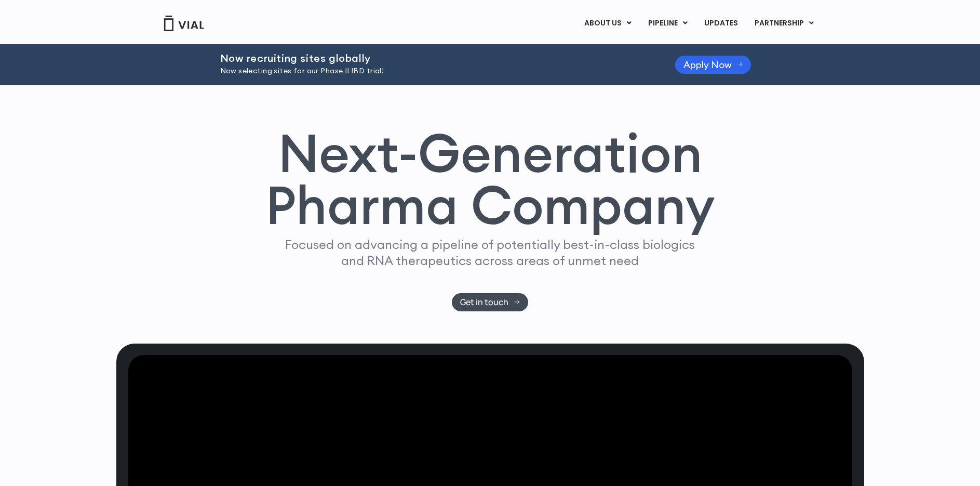 The height and width of the screenshot is (486, 980). Describe the element at coordinates (184, 24) in the screenshot. I see `img: Vial Logo` at that location.